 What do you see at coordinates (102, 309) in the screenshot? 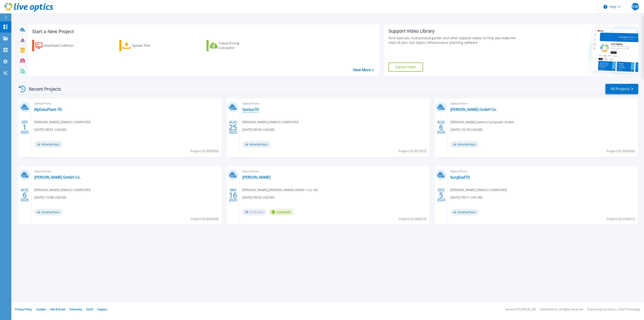
I see `a: Support` at bounding box center [102, 309].